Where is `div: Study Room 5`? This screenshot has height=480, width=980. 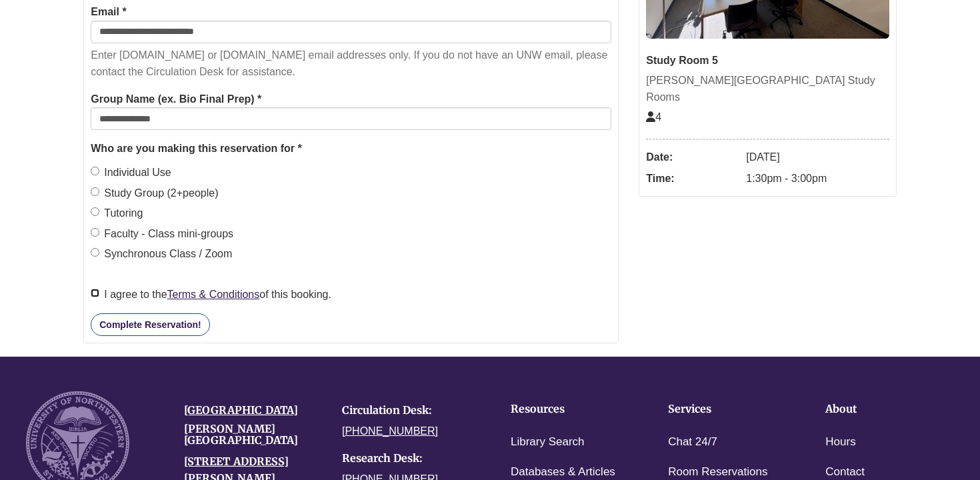 div: Study Room 5 is located at coordinates (767, 61).